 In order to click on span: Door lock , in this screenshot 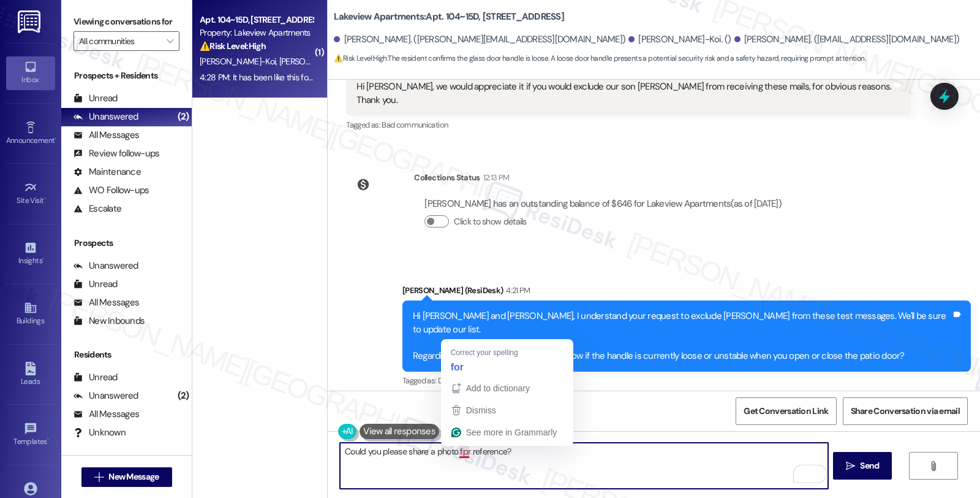, I will do `click(454, 380)`.